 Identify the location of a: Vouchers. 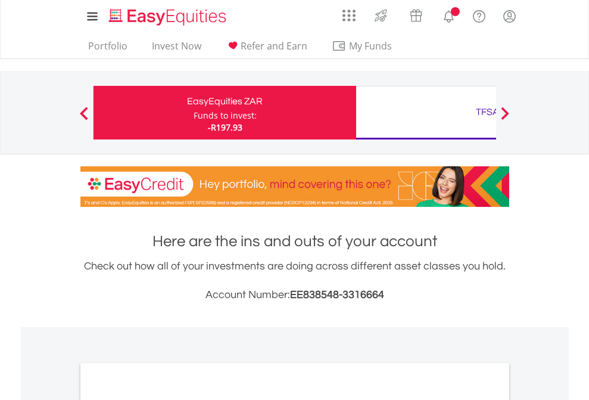
(416, 14).